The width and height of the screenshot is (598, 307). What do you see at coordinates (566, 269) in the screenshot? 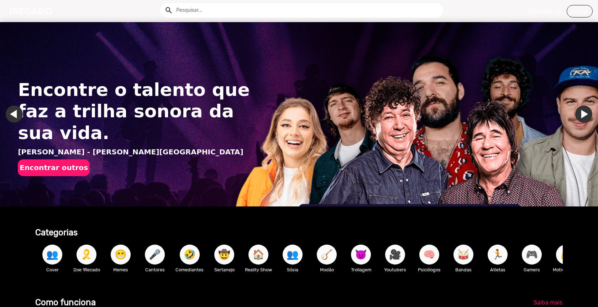
I see `p: Motivacional` at bounding box center [566, 269].